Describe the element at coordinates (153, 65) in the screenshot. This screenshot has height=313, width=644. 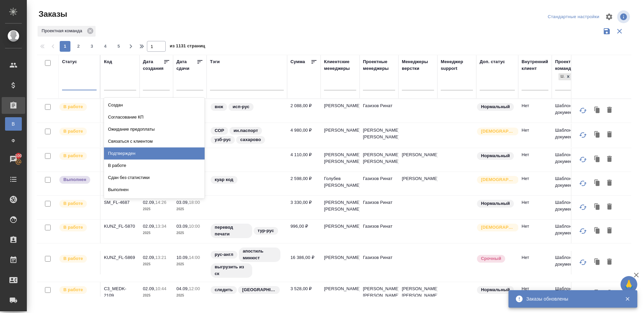
I see `div: Дата создания` at that location.